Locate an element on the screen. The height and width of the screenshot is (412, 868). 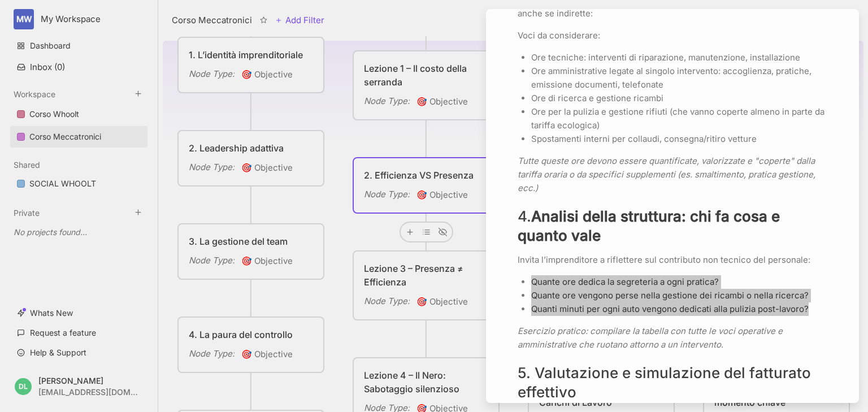
p: Quanti minuti per ogni auto vengono dedicati alla pulizia post-lavoro? is located at coordinates (679, 310).